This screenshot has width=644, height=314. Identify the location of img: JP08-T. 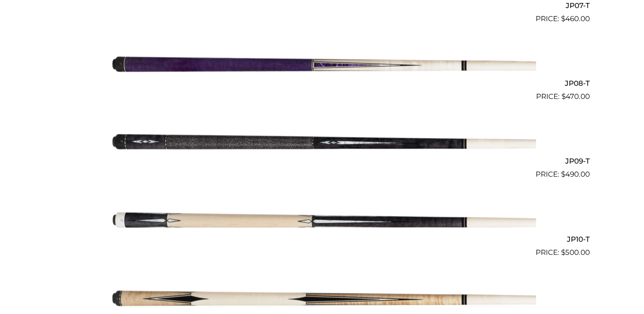
(322, 63).